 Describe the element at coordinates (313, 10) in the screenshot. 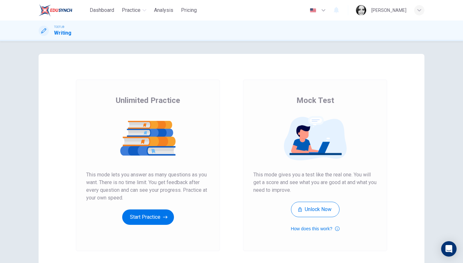

I see `img: en` at that location.